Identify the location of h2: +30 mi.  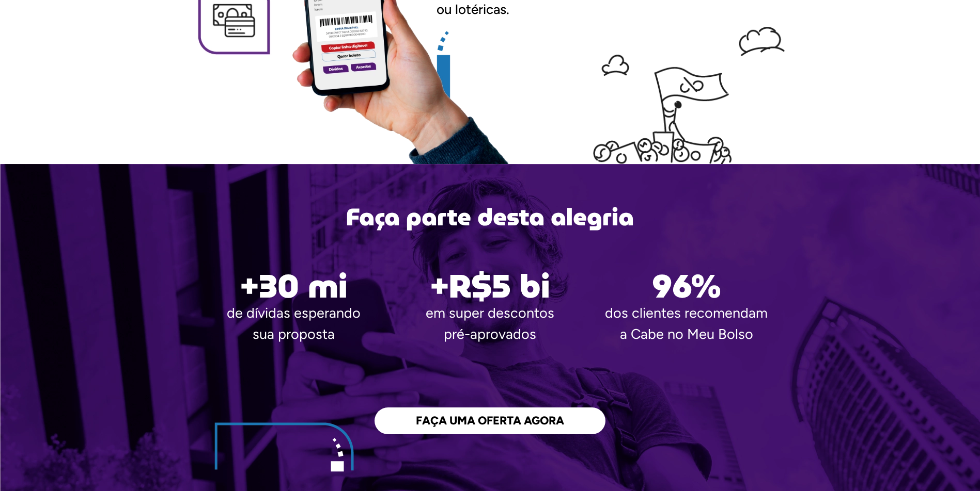
(294, 286).